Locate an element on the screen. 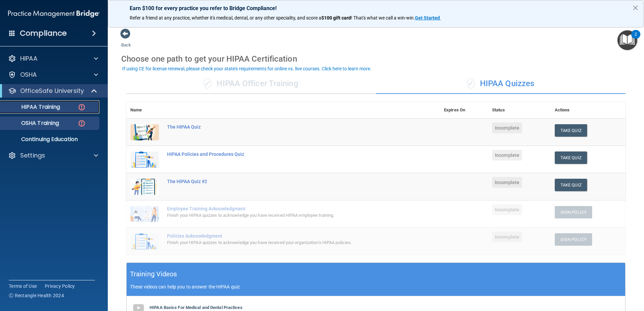  p: OSHA Training is located at coordinates (32, 123).